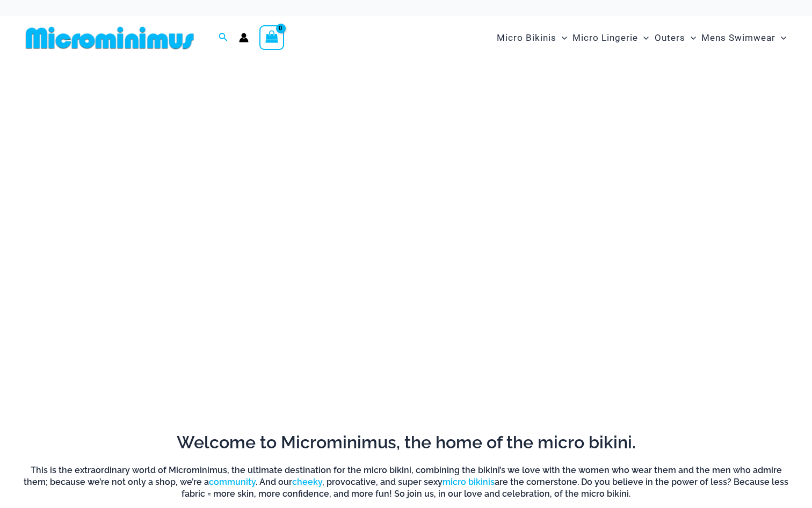 Image resolution: width=812 pixels, height=508 pixels. I want to click on a: Search icon link, so click(224, 38).